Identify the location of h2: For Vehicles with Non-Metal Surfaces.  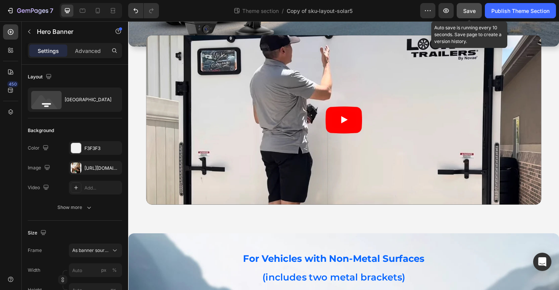
(217, 251).